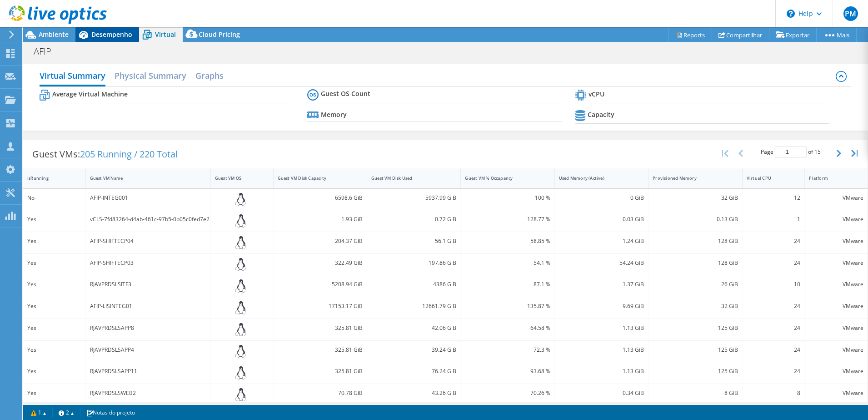  Describe the element at coordinates (320, 350) in the screenshot. I see `div: 325.81 GiB` at that location.